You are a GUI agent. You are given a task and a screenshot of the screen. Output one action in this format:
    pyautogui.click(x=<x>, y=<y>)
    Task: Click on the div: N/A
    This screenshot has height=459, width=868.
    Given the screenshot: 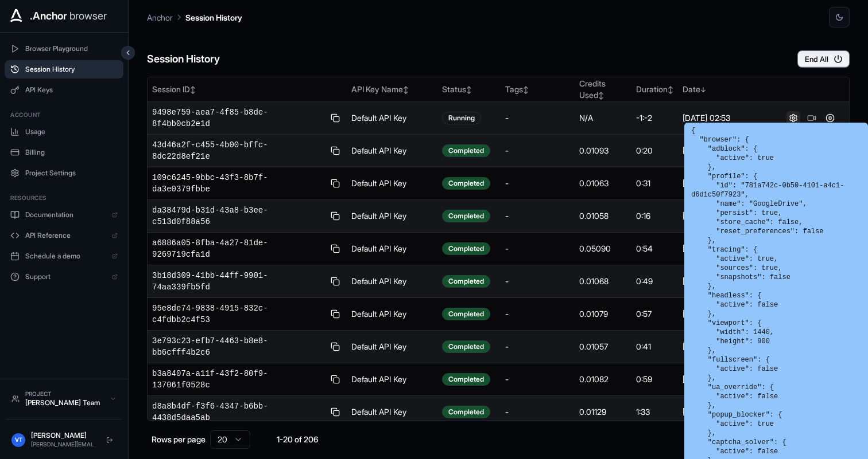 What is the action you would take?
    pyautogui.click(x=603, y=118)
    